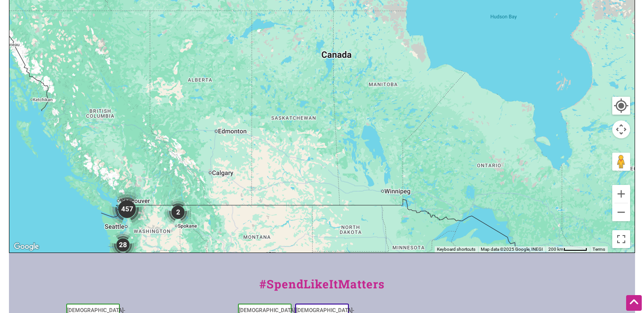 The width and height of the screenshot is (644, 313). What do you see at coordinates (123, 245) in the screenshot?
I see `div: 28` at bounding box center [123, 245].